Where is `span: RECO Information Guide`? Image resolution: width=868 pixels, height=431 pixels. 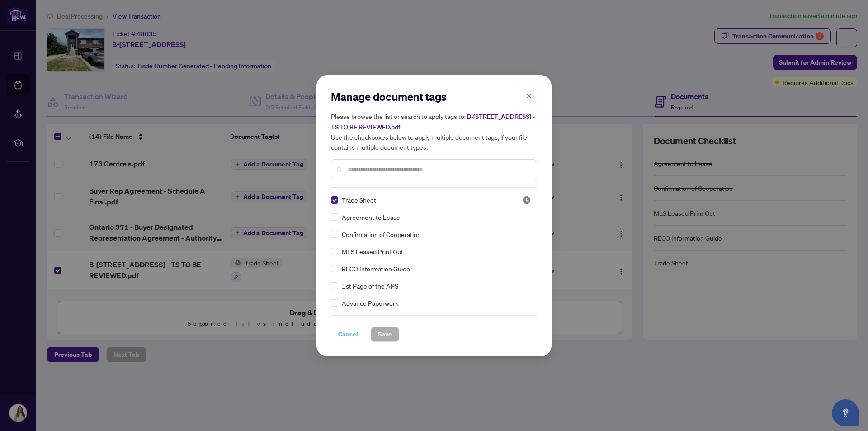
span: RECO Information Guide is located at coordinates (376, 269).